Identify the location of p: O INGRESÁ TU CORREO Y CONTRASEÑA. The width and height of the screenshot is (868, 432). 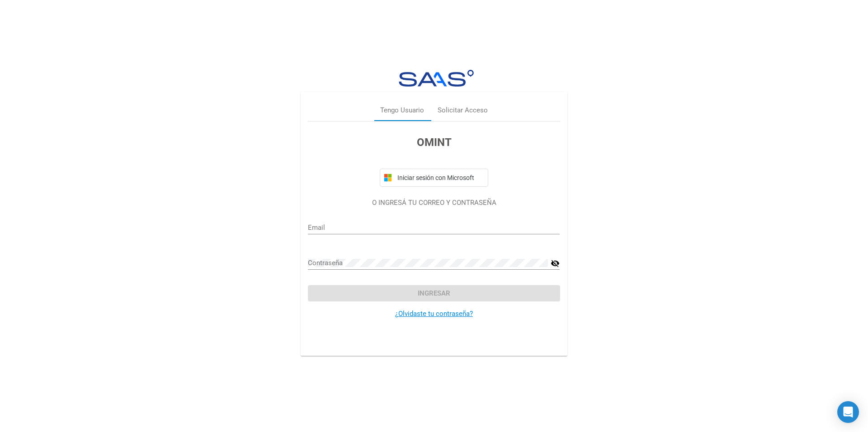
(434, 202).